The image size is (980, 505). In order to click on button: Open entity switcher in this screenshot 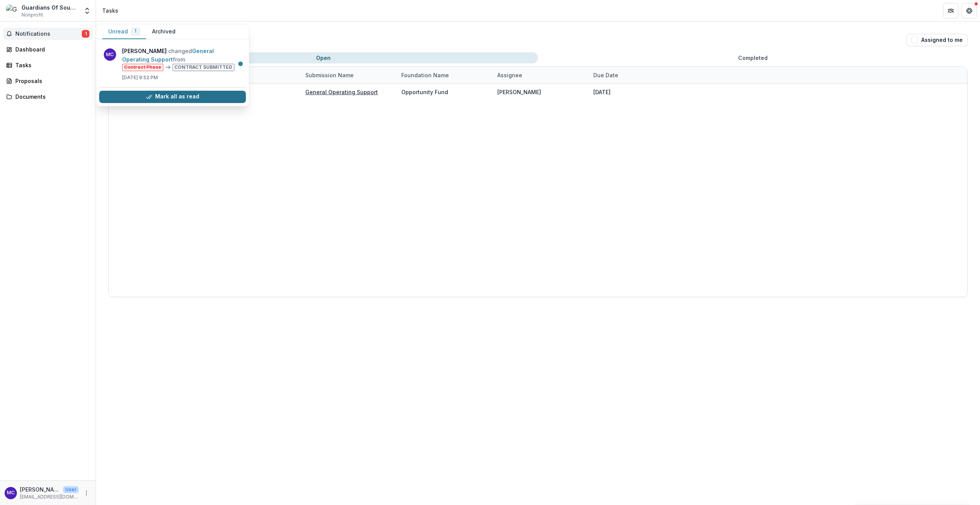, I will do `click(87, 11)`.